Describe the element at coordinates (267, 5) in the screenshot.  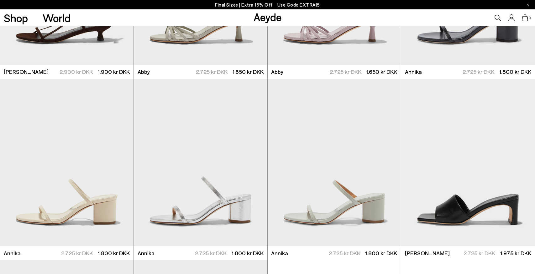
I see `p: Final Sizes | Extra 15% Off` at that location.